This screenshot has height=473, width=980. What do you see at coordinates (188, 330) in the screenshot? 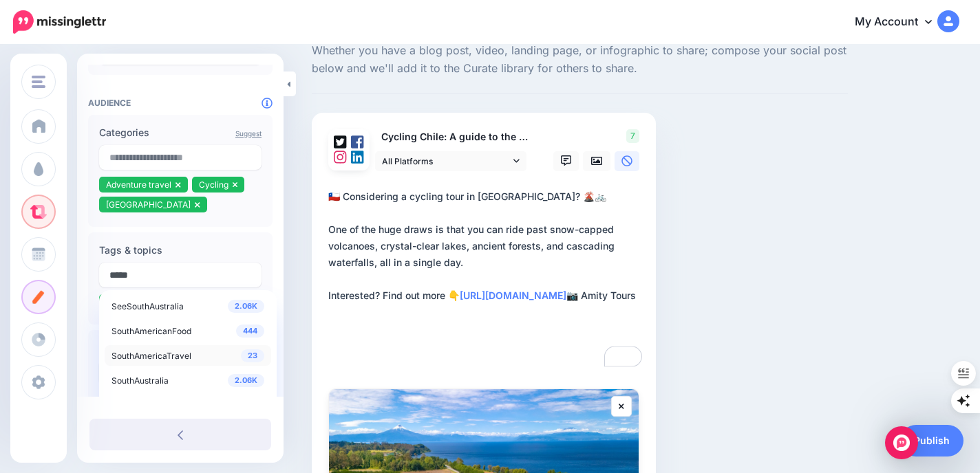
I see `a: 444 SouthAmericanFood` at bounding box center [188, 330].